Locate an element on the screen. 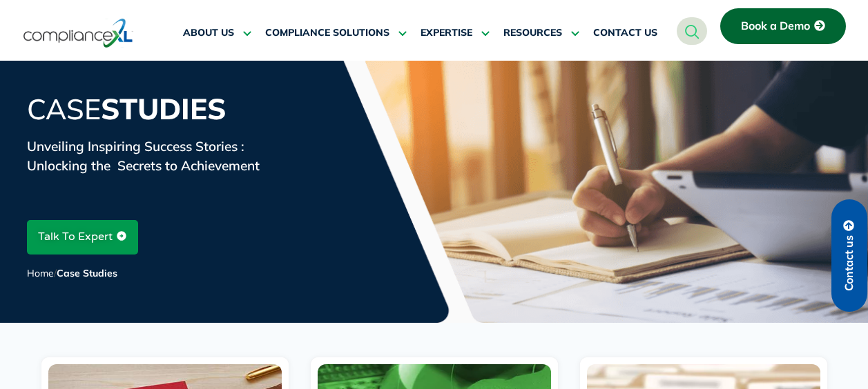 Image resolution: width=868 pixels, height=389 pixels. span: Talk To Expert is located at coordinates (75, 238).